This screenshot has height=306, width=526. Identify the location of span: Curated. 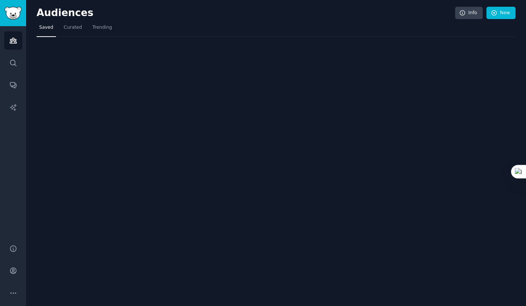
(73, 28).